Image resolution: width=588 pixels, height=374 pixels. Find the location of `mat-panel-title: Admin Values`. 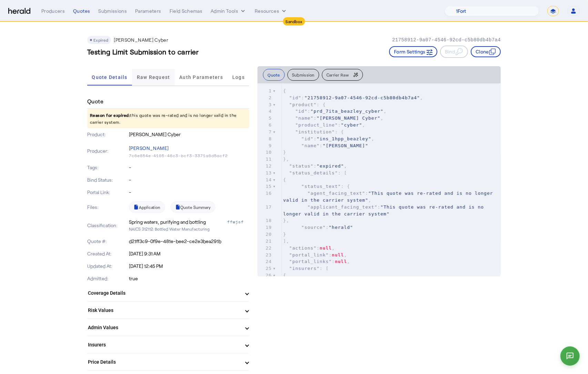

mat-panel-title: Admin Values is located at coordinates (164, 328).